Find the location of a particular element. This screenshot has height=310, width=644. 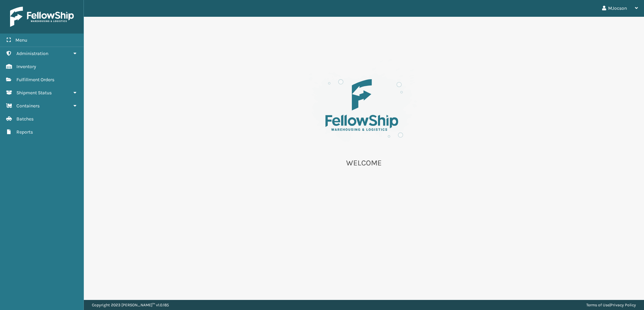

img: logo is located at coordinates (42, 17).